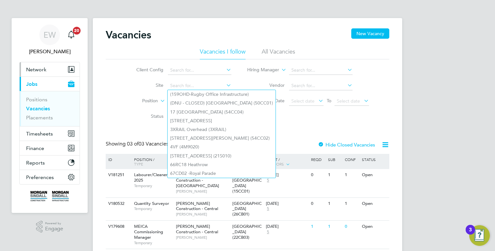  Describe the element at coordinates (37, 99) in the screenshot. I see `a: Positions` at that location.